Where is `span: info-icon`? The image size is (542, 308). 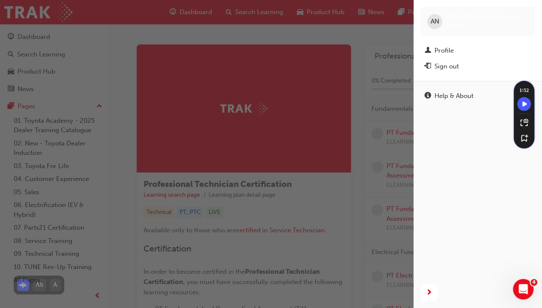 span: info-icon is located at coordinates (428, 96).